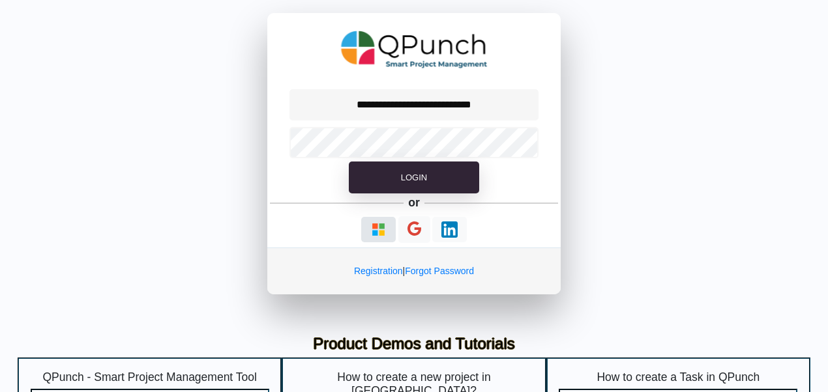 The width and height of the screenshot is (828, 392). Describe the element at coordinates (414, 229) in the screenshot. I see `button: Continue With Google` at that location.